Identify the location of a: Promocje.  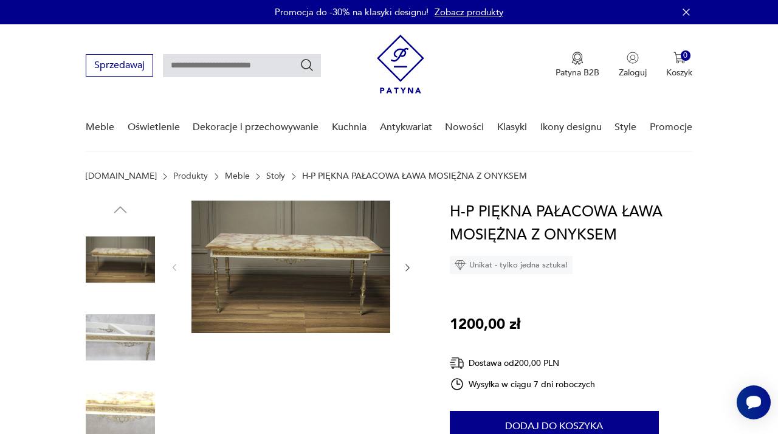
(671, 127).